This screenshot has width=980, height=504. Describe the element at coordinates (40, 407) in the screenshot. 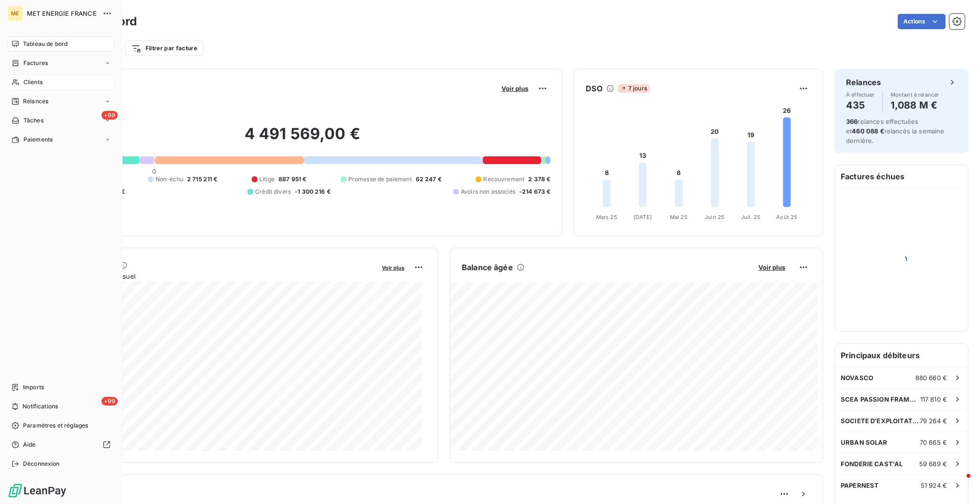

I see `span: Notifications` at that location.